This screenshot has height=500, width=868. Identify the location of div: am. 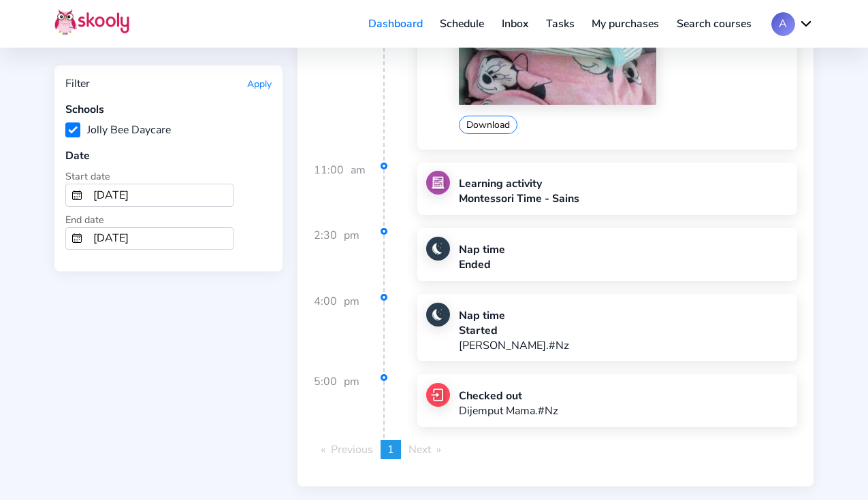
(358, 194).